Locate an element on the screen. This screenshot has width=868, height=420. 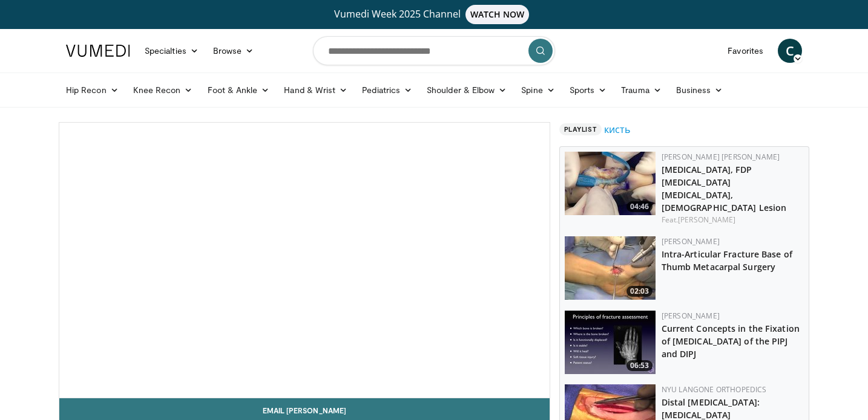
a: Pediatrics is located at coordinates (387, 90).